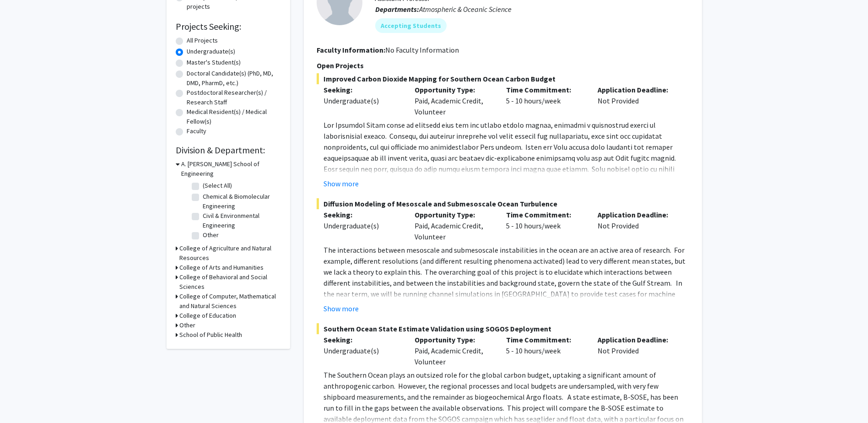  Describe the element at coordinates (503, 65) in the screenshot. I see `p: Open Projects` at that location.